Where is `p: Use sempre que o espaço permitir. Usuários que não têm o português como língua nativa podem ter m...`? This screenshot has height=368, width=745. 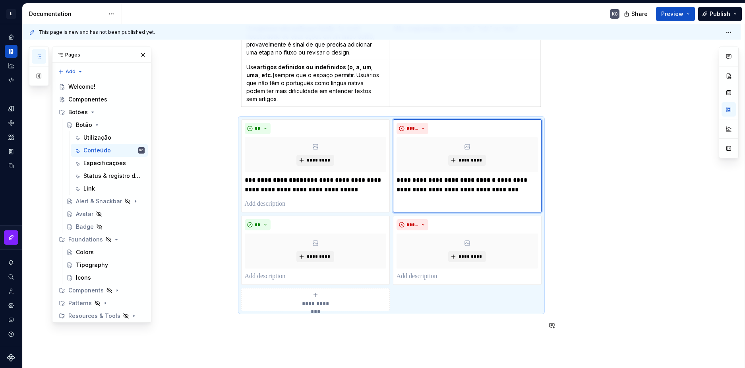
p: Use sempre que o espaço permitir. Usuários que não têm o português como língua nativa podem ter m... is located at coordinates (315, 83).